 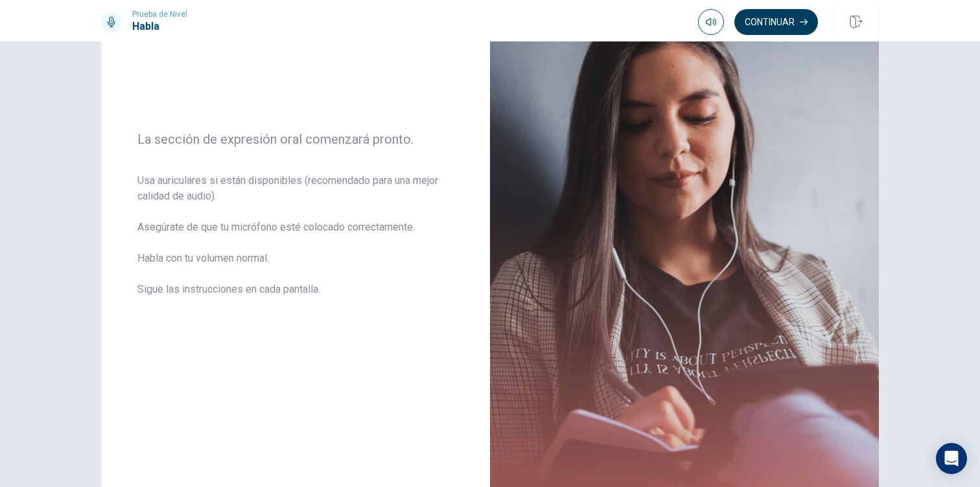 I want to click on span: Prueba de Nivel, so click(x=160, y=14).